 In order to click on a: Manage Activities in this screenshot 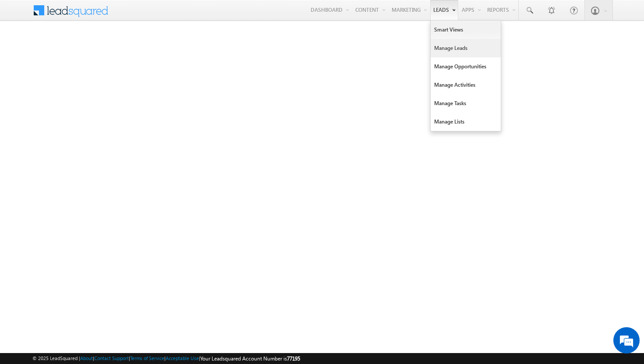, I will do `click(466, 85)`.